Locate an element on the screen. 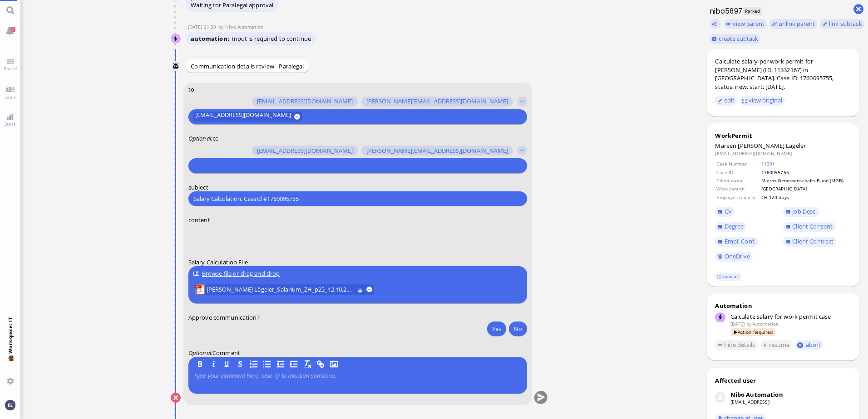 Image resolution: width=868 pixels, height=419 pixels. button: No is located at coordinates (518, 329).